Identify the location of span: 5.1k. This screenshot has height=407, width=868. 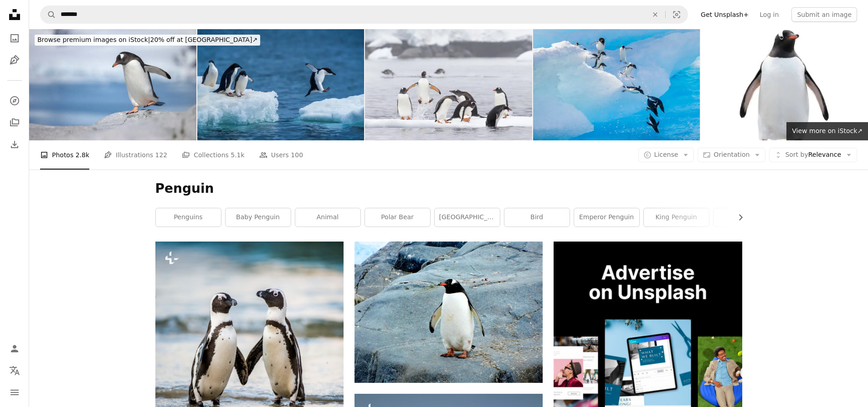
(237, 155).